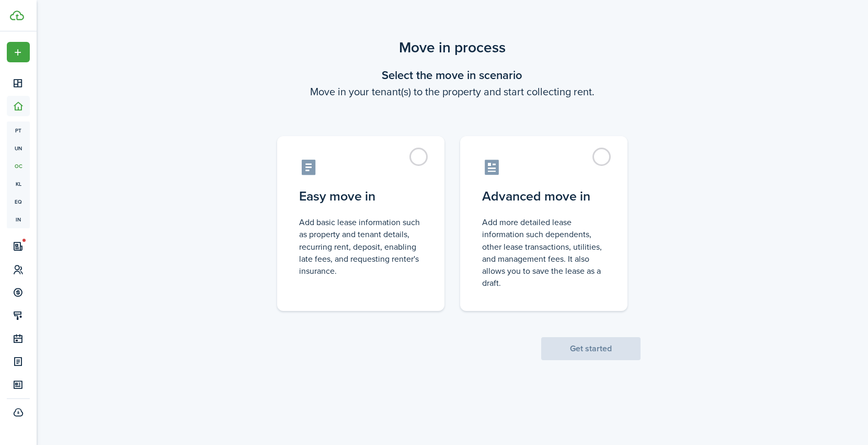 The height and width of the screenshot is (445, 868). I want to click on a: un, so click(18, 148).